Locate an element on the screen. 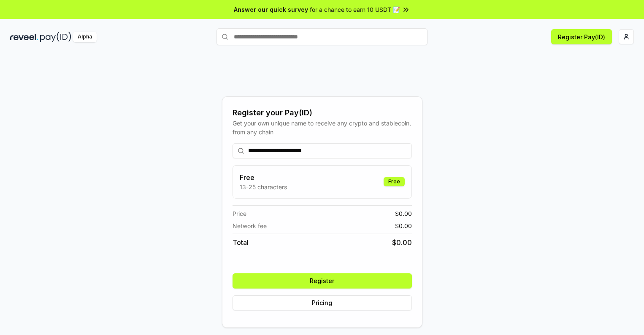 This screenshot has width=644, height=335. img: pay_id is located at coordinates (56, 37).